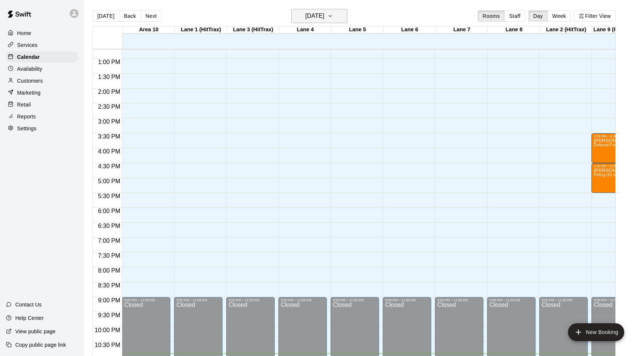 This screenshot has width=644, height=356. I want to click on div: Lane 7, so click(462, 30).